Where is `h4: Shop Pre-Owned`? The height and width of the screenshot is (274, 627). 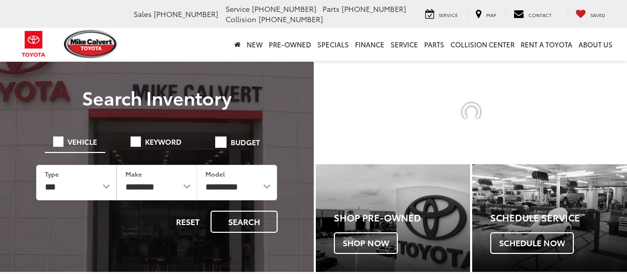
h4: Shop Pre-Owned is located at coordinates (402, 218).